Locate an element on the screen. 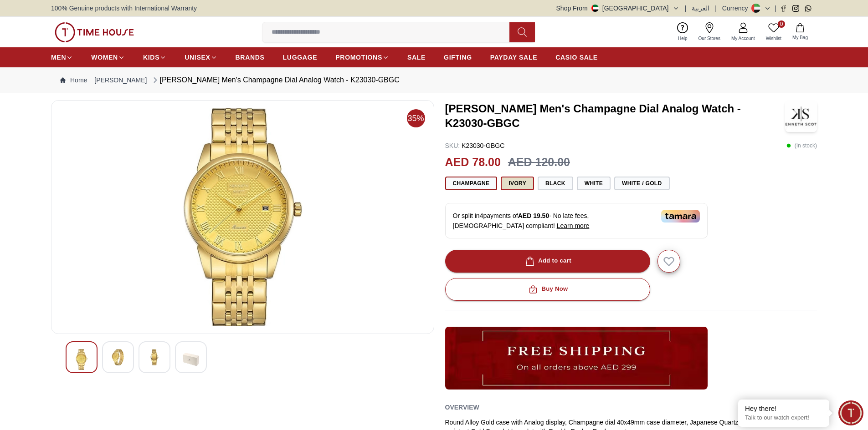  span: 100% Genuine products with International Warranty is located at coordinates (124, 8).